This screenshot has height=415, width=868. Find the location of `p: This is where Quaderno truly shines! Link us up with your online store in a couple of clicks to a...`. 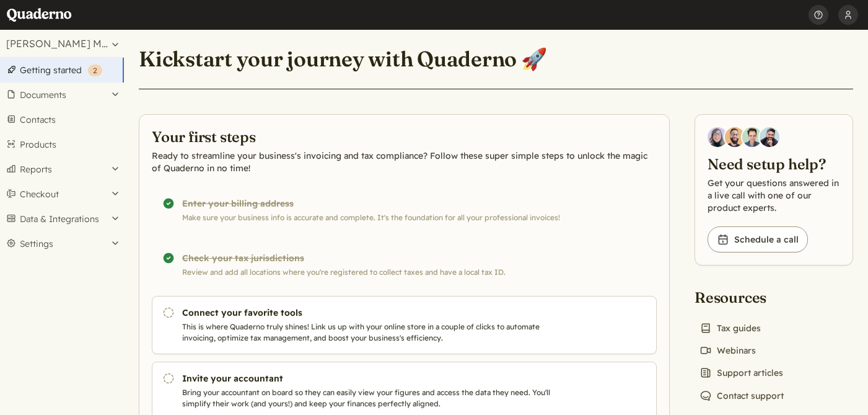

p: This is where Quaderno truly shines! Link us up with your online store in a couple of clicks to a... is located at coordinates (373, 333).